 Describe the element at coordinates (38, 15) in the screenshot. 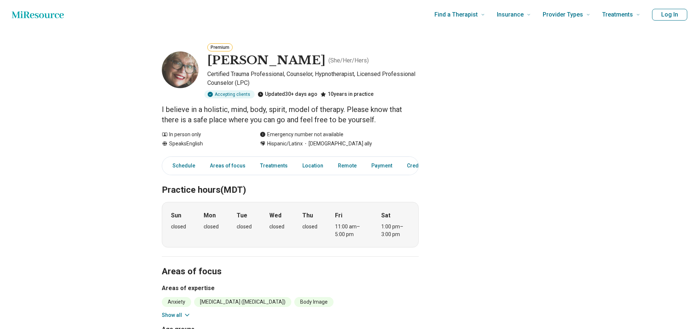

I see `a: Home page` at that location.